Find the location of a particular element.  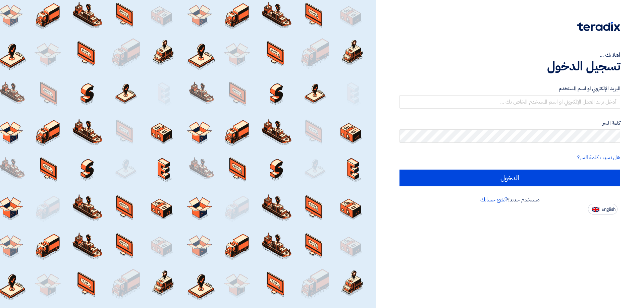

label: كلمة السر is located at coordinates (510, 123).